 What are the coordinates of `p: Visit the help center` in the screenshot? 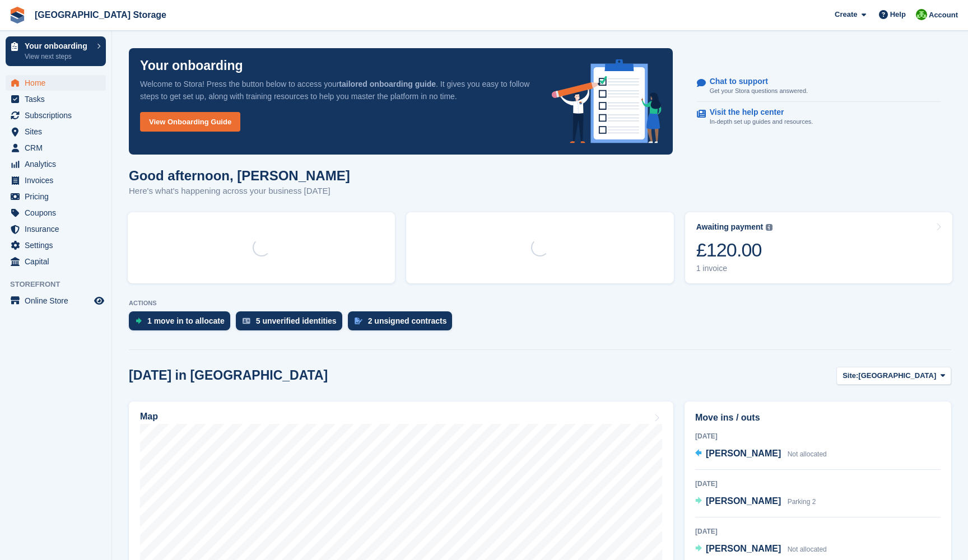 It's located at (757, 112).